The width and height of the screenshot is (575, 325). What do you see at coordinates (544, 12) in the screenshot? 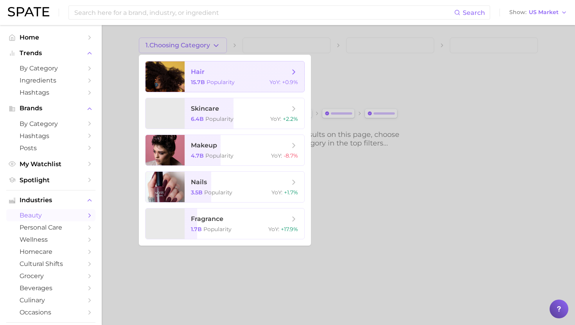
I see `span: US Market` at bounding box center [544, 12].